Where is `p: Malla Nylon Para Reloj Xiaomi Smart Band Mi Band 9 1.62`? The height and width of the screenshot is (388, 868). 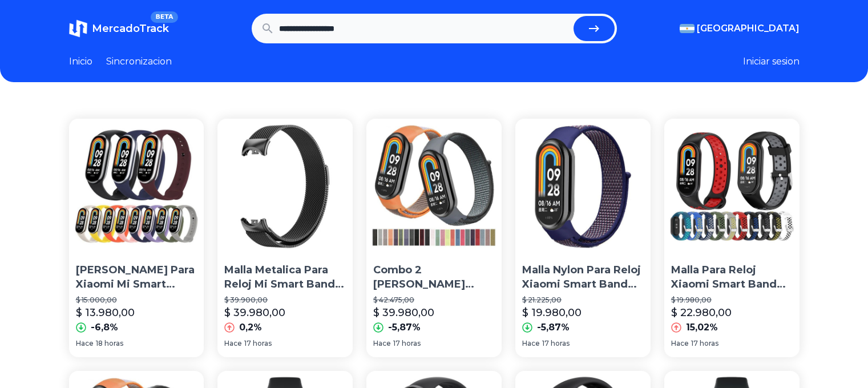
p: Malla Nylon Para Reloj Xiaomi Smart Band Mi Band 9 1.62 is located at coordinates (583, 277).